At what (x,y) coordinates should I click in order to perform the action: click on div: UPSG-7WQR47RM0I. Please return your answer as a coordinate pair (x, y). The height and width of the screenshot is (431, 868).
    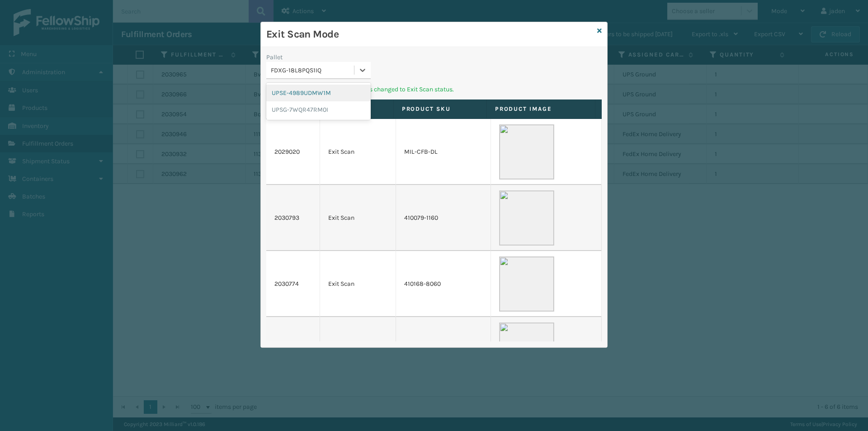
    Looking at the image, I should click on (318, 109).